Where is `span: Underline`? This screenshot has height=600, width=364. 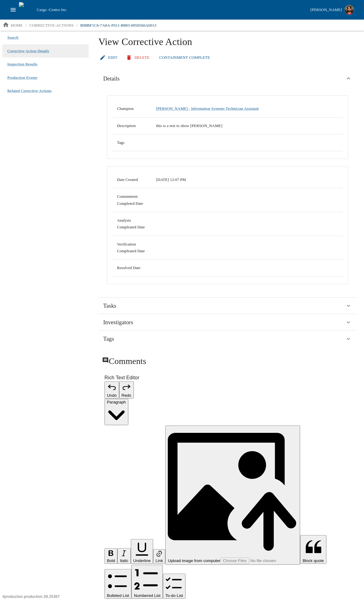 span: Underline is located at coordinates (142, 560).